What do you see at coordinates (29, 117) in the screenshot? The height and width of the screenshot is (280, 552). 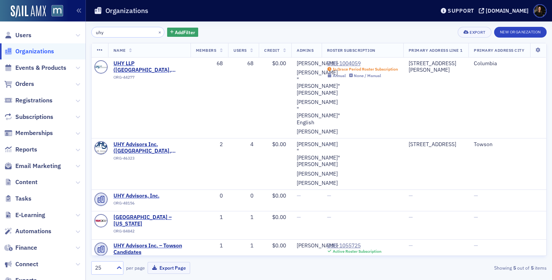 I see `a: Subscriptions` at bounding box center [29, 117].